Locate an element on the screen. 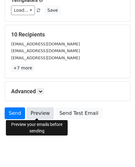 The width and height of the screenshot is (135, 167). h5: 10 Recipients is located at coordinates (67, 35).